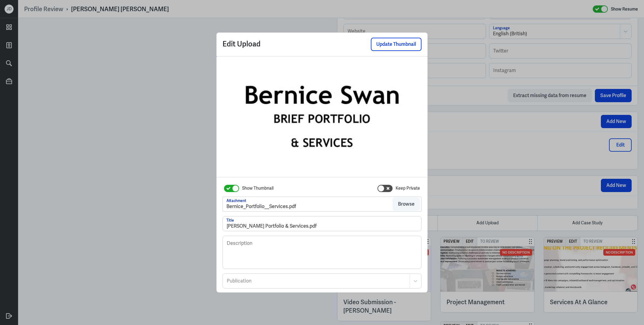 Image resolution: width=644 pixels, height=325 pixels. I want to click on button: Update Thumbnail, so click(396, 44).